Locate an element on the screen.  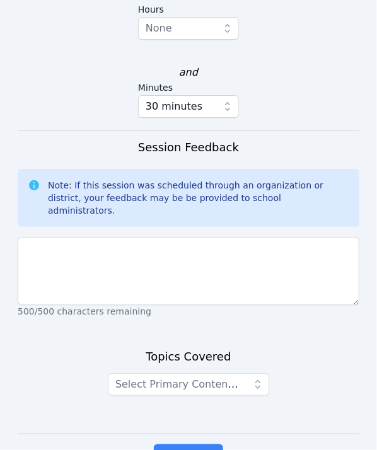
button: None is located at coordinates (188, 28).